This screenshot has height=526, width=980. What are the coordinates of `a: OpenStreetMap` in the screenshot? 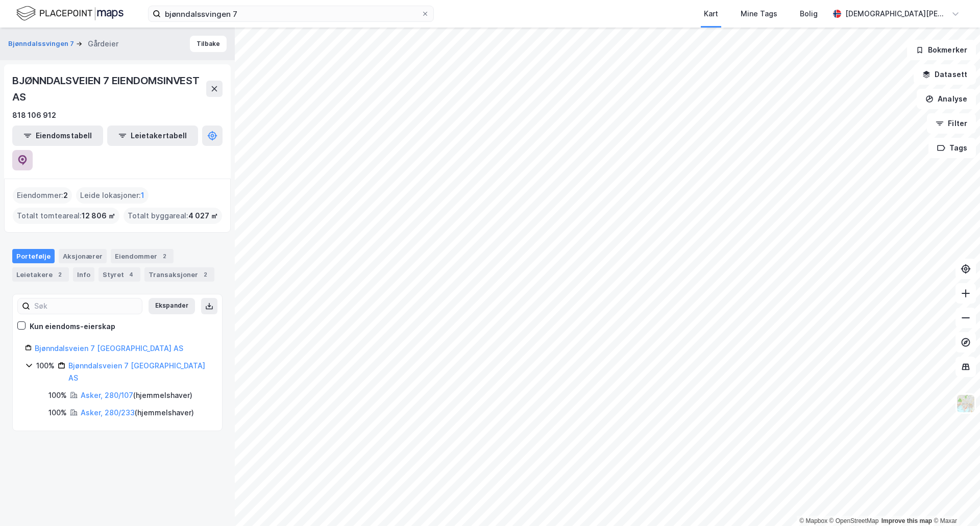 It's located at (854, 521).